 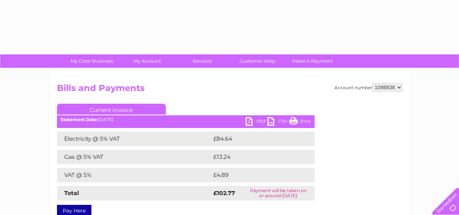 I want to click on a: CSV, so click(x=278, y=122).